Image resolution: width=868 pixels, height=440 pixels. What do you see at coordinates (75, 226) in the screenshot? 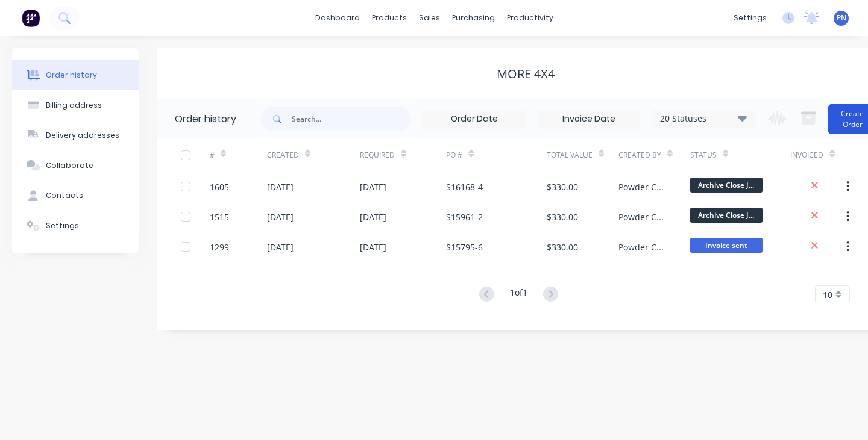
I see `button: Settings` at bounding box center [75, 226].